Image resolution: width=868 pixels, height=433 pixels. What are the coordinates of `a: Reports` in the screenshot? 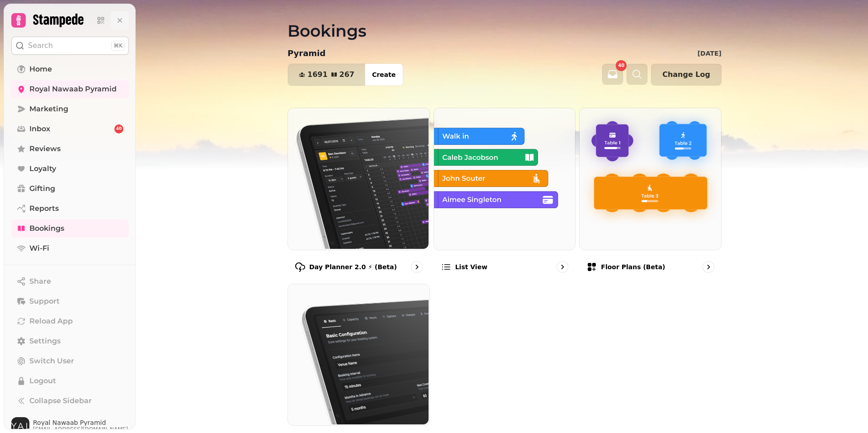 It's located at (70, 208).